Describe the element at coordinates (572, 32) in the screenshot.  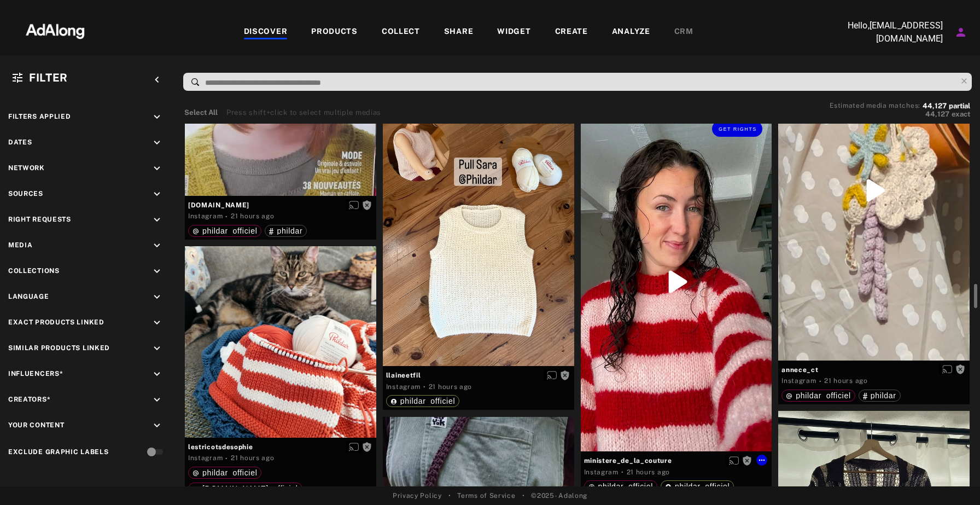
I see `div: CREATE` at that location.